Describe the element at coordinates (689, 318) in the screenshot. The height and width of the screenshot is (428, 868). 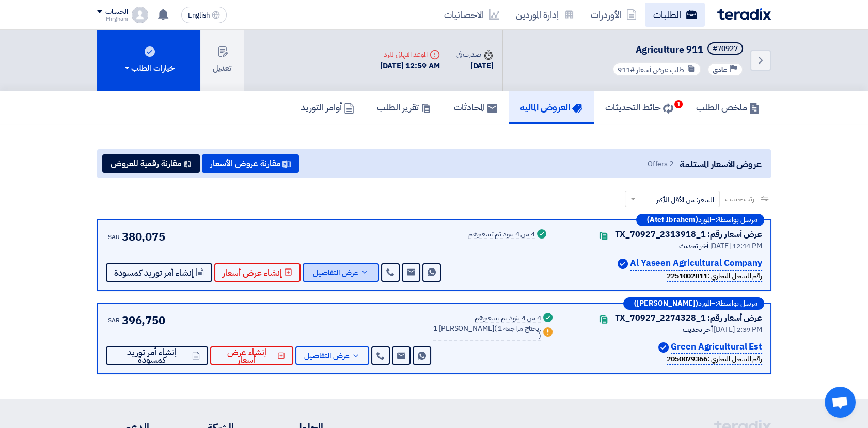
I see `div: عرض أسعار رقم: TX_70927_2274328_1` at that location.